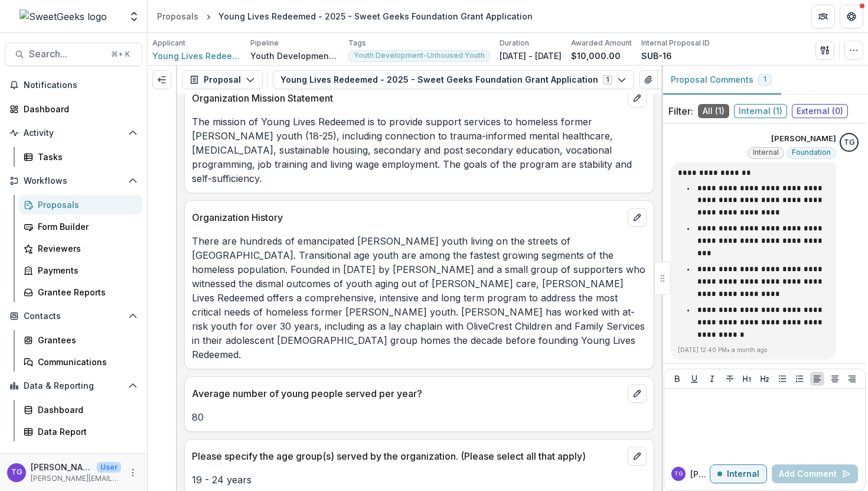 The width and height of the screenshot is (868, 491). I want to click on a: Payments, so click(80, 270).